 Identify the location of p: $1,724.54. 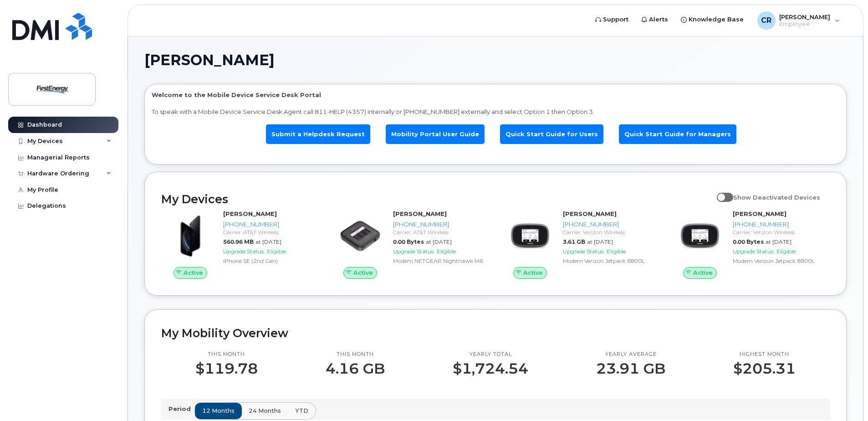
(491, 368).